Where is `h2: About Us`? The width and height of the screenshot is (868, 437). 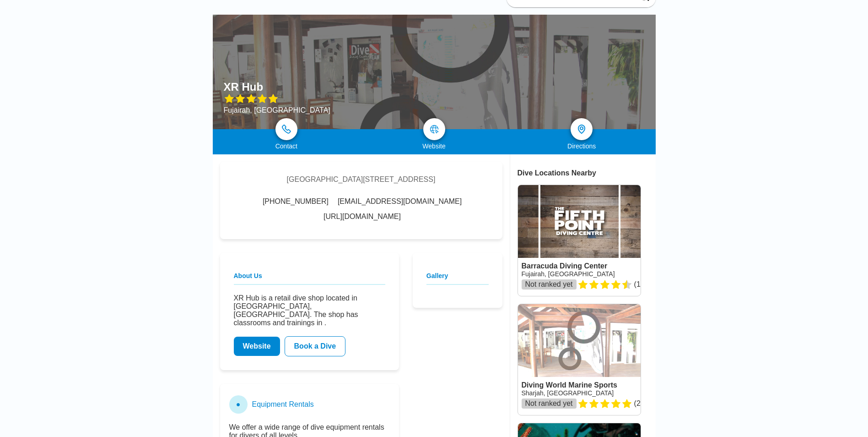 h2: About Us is located at coordinates (310, 279).